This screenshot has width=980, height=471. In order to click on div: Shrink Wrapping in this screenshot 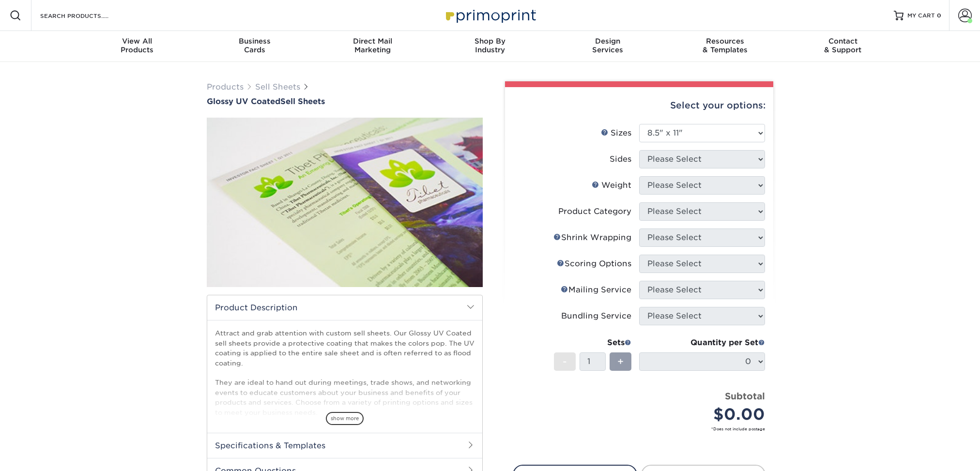, I will do `click(592, 238)`.